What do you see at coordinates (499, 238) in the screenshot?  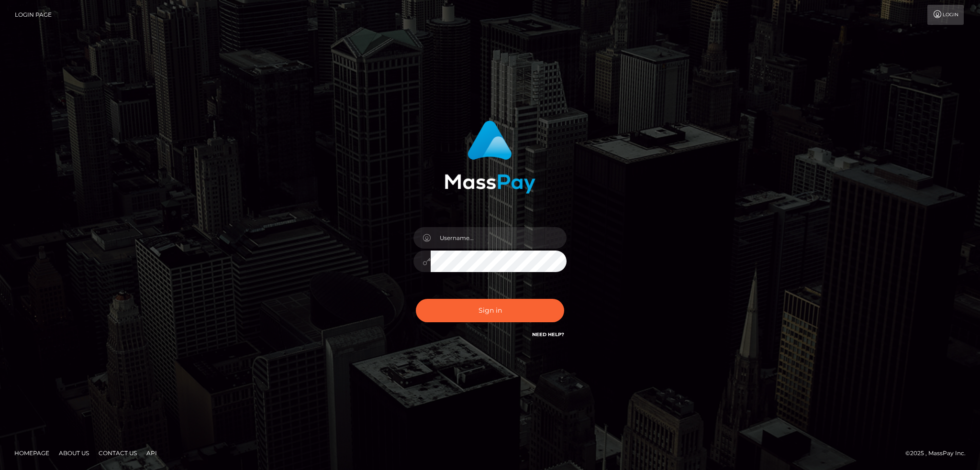 I see `input: Username...` at bounding box center [499, 238].